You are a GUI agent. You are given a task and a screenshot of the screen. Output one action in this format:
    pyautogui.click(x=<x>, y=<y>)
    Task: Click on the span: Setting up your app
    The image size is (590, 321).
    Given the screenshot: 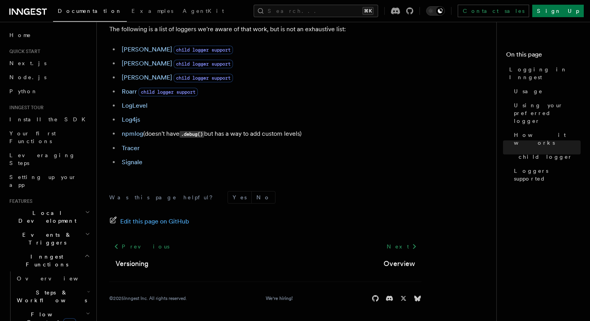 What is the action you would take?
    pyautogui.click(x=43, y=181)
    